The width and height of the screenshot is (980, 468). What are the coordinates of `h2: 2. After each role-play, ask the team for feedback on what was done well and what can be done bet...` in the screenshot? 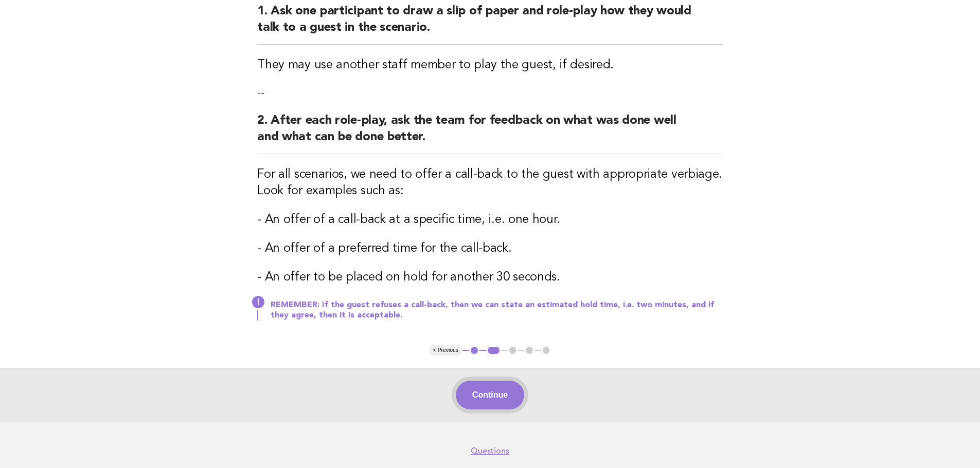 It's located at (489, 133).